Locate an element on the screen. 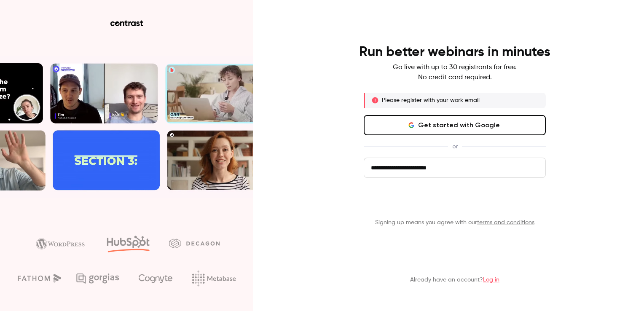  p: Go live with up to 30 registrants for free. No credit card required. is located at coordinates (455, 72).